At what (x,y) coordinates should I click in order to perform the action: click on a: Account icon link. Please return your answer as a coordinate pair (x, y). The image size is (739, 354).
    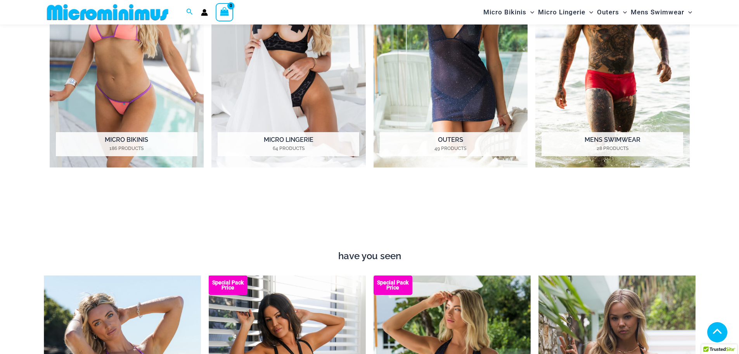
    Looking at the image, I should click on (205, 12).